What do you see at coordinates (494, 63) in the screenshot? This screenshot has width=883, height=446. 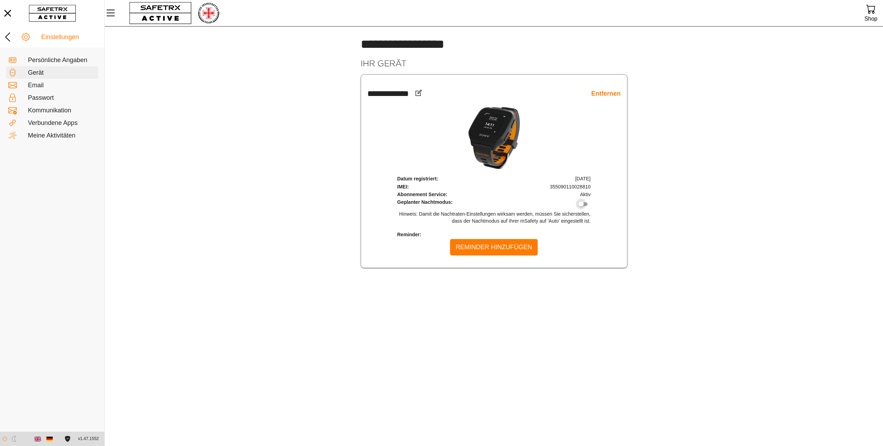 I see `h2: Ihr Gerät` at bounding box center [494, 63].